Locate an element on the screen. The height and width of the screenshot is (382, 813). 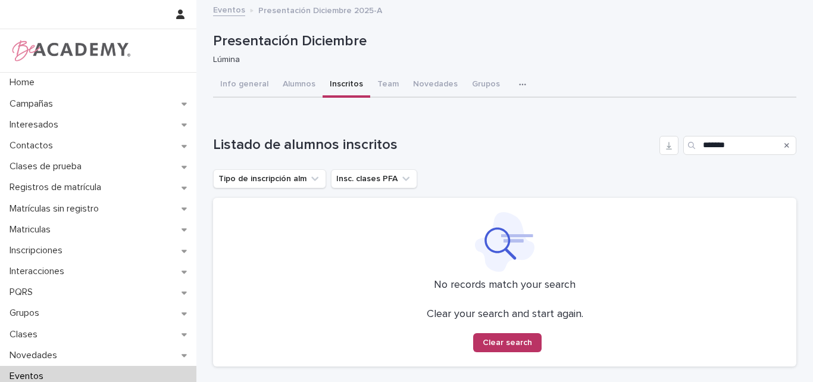
div: Search is located at coordinates (740, 145).